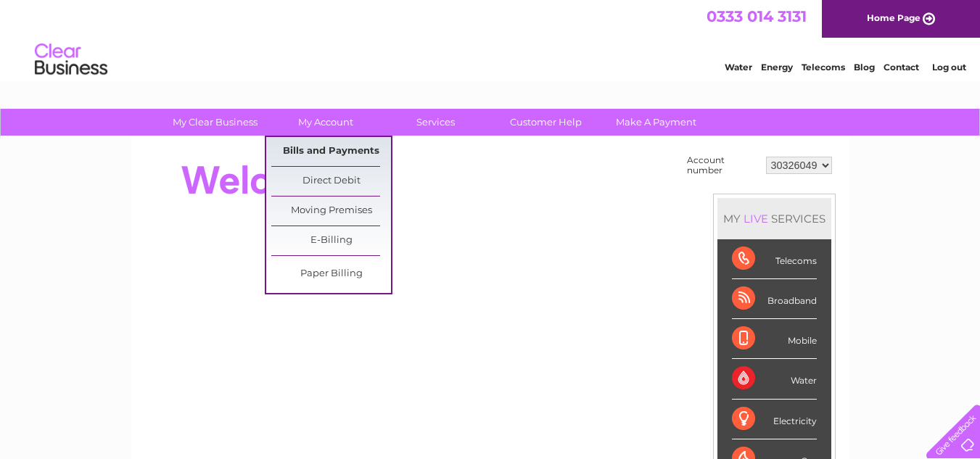 The height and width of the screenshot is (459, 980). What do you see at coordinates (823, 67) in the screenshot?
I see `a: Telecoms` at bounding box center [823, 67].